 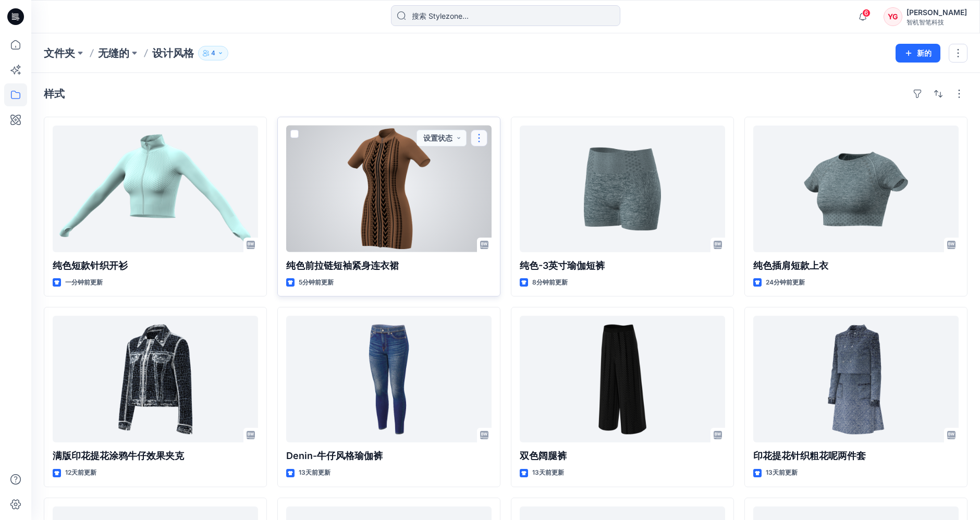 What do you see at coordinates (213, 54) in the screenshot?
I see `button: 4` at bounding box center [213, 54].